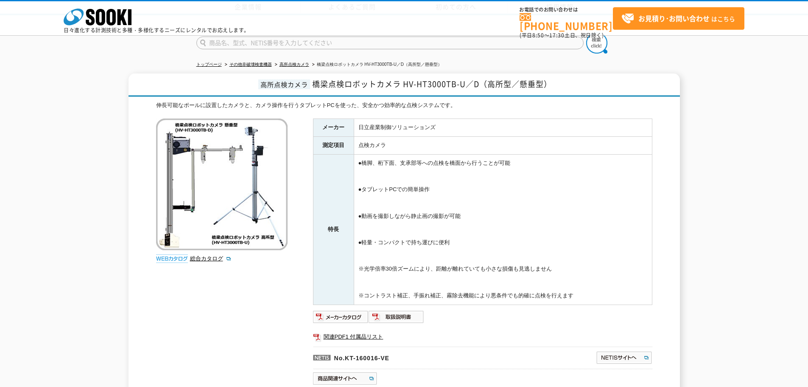 Image resolution: width=808 pixels, height=387 pixels. What do you see at coordinates (503, 229) in the screenshot?
I see `td: ●橋脚、桁下面、支承部等への点検を橋面から行うことが可能 ●タブレットPCでの簡単操作 ●動画を撮影しながら静止画の撮影が可能 ●軽量・コンパクトで持ち運びに便利 ※光学倍率30倍ズームにより、...` at bounding box center [503, 229].